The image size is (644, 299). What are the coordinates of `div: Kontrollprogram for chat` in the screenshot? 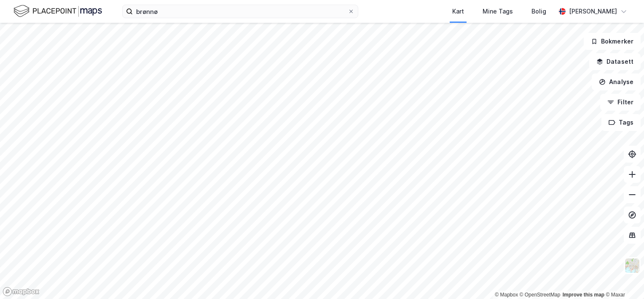 It's located at (623, 278).